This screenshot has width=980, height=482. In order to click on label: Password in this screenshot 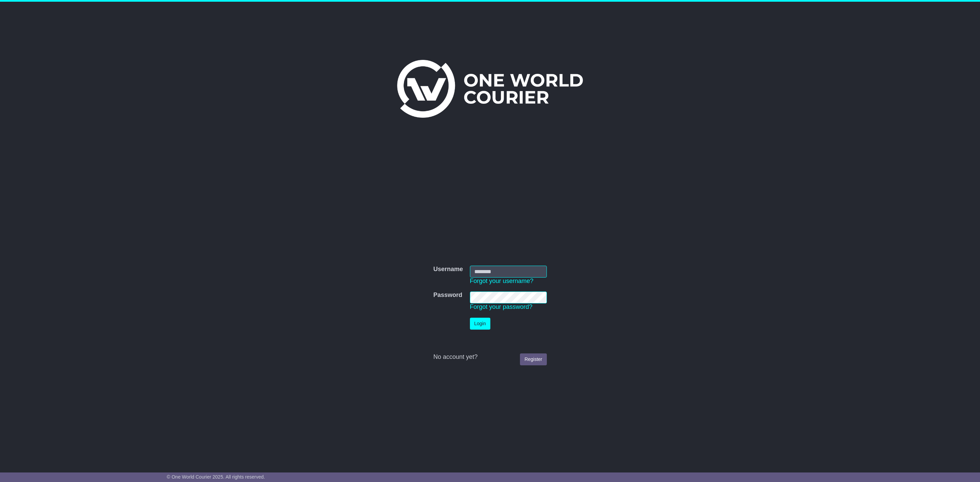, I will do `click(447, 295)`.